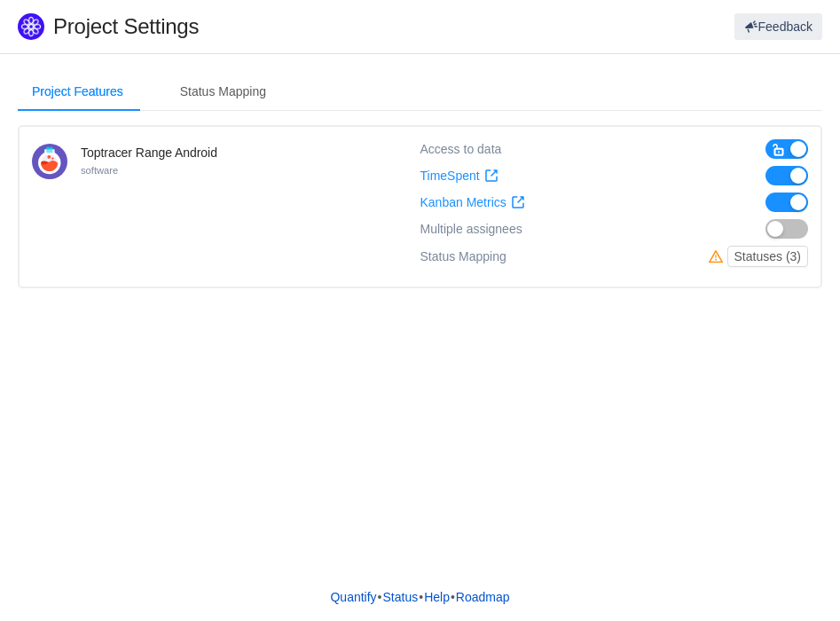 This screenshot has height=621, width=840. What do you see at coordinates (460, 176) in the screenshot?
I see `a: TimeSpent` at bounding box center [460, 176].